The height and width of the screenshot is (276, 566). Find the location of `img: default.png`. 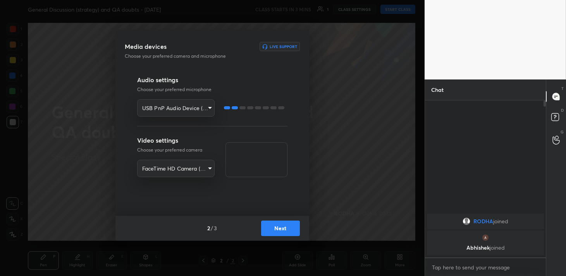

img: default.png is located at coordinates (467, 221).